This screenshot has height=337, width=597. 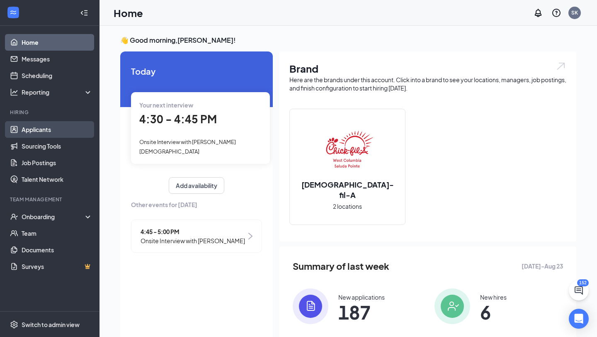 What do you see at coordinates (347, 206) in the screenshot?
I see `span: 2 locations` at bounding box center [347, 206].